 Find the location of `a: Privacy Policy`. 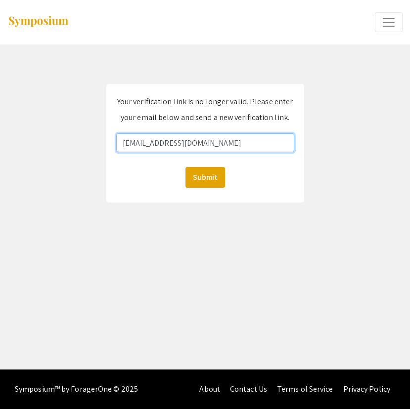

a: Privacy Policy is located at coordinates (366, 389).